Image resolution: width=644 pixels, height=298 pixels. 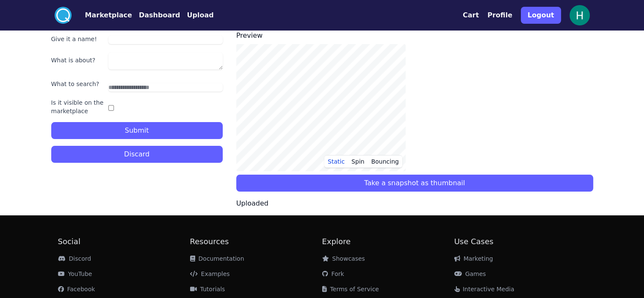 I want to click on button: Profile, so click(x=500, y=15).